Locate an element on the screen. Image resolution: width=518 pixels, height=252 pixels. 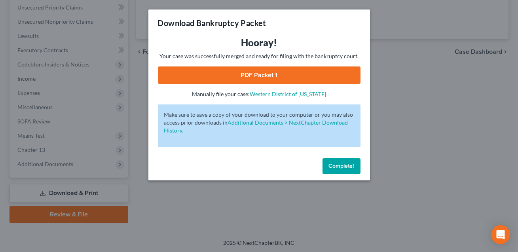
span: Complete! is located at coordinates (342, 166).